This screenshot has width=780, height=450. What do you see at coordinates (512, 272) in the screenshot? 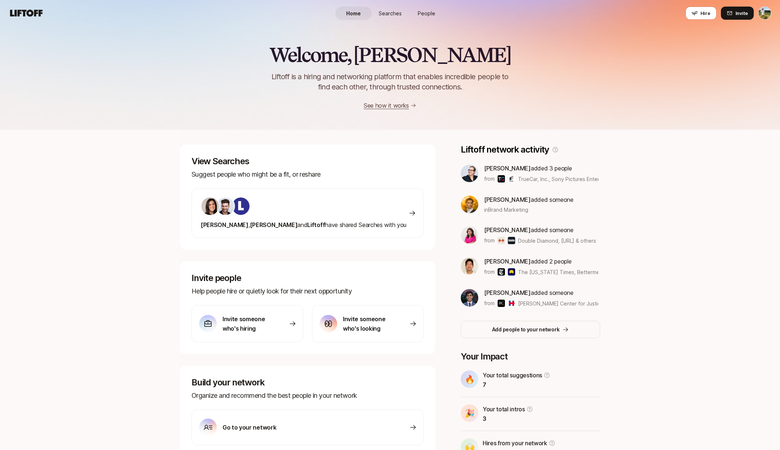
I see `img: Betterment` at bounding box center [512, 272].